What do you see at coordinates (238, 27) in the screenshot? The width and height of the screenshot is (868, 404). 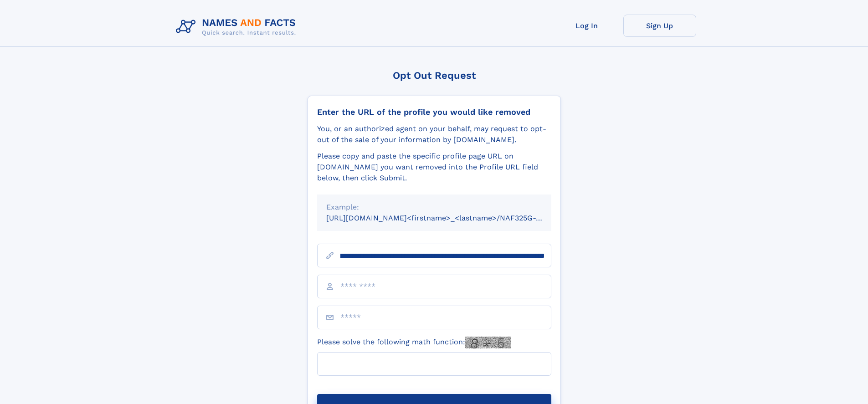 I see `img: Logo Names and Facts` at bounding box center [238, 27].